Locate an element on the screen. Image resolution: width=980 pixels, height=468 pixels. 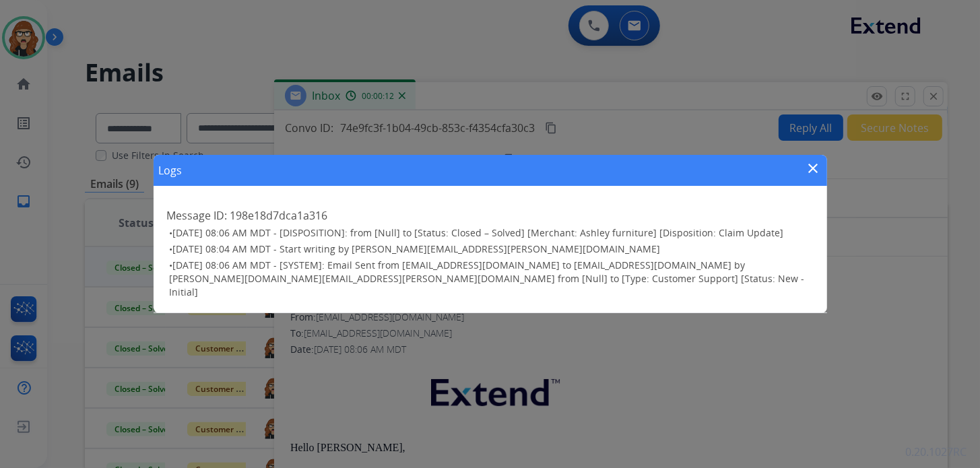
p: 0.20.1027RC is located at coordinates (936, 451).